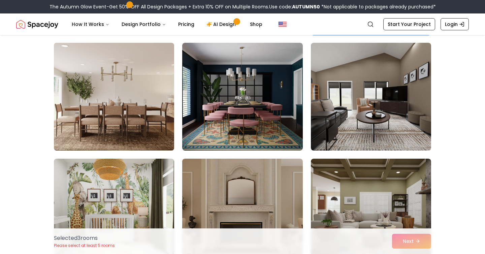  Describe the element at coordinates (37, 24) in the screenshot. I see `img: Spacejoy Logo` at that location.